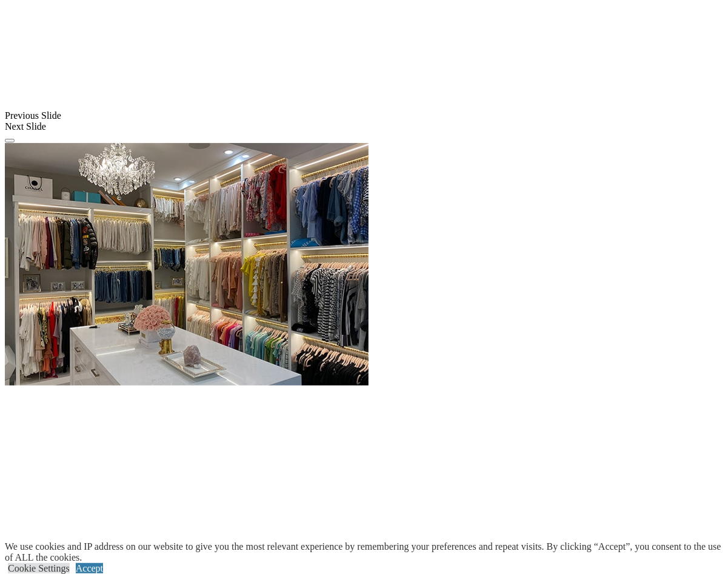 The image size is (728, 574). What do you see at coordinates (187, 265) in the screenshot?
I see `img: Banner for mobile view` at bounding box center [187, 265].